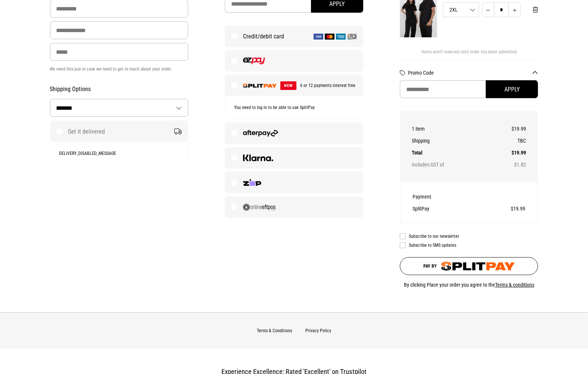  I want to click on span: NEW, so click(288, 85).